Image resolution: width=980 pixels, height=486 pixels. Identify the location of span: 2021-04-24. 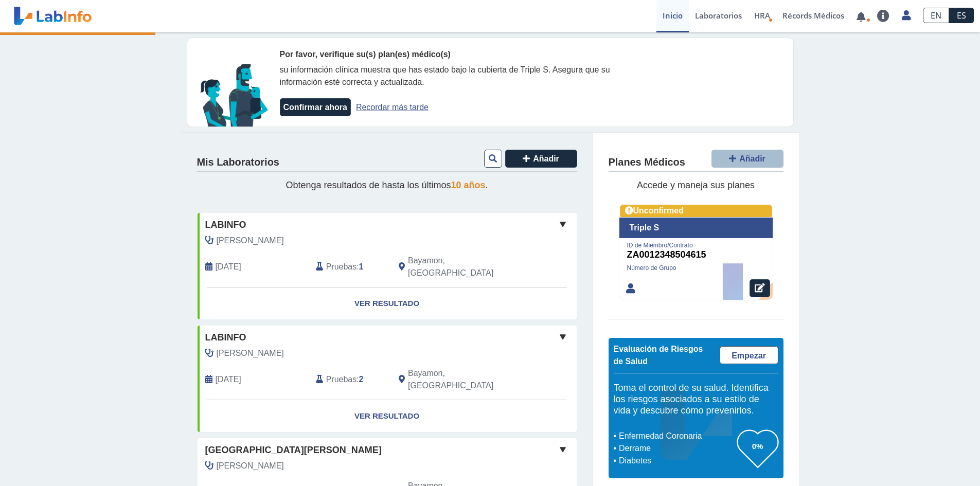
(229, 379).